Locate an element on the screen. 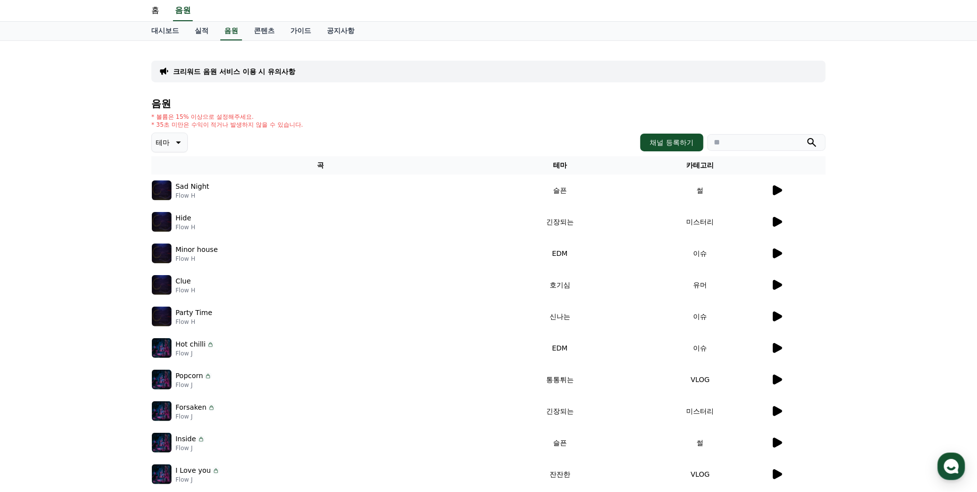 The height and width of the screenshot is (492, 977). td: 통통튀는 is located at coordinates (560, 380).